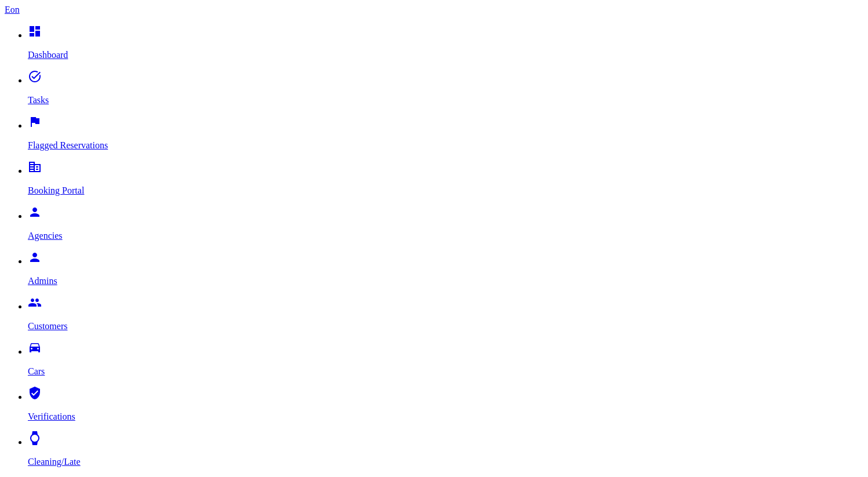  Describe the element at coordinates (445, 55) in the screenshot. I see `p: Dashboard` at that location.